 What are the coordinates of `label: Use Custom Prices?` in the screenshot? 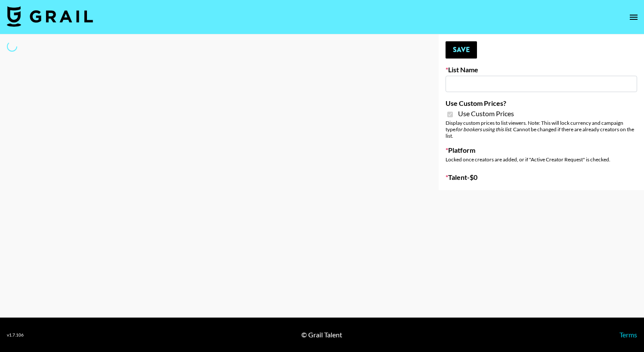 It's located at (541, 103).